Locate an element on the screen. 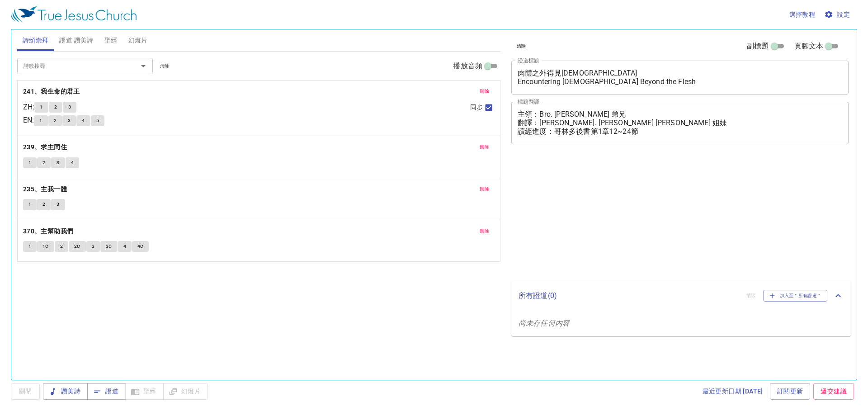  b: 370、主幫助我們 is located at coordinates (48, 232).